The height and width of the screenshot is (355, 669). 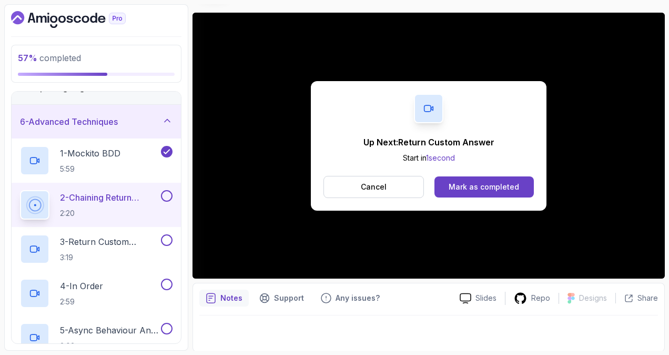 I want to click on button: Mark as completed, so click(x=484, y=187).